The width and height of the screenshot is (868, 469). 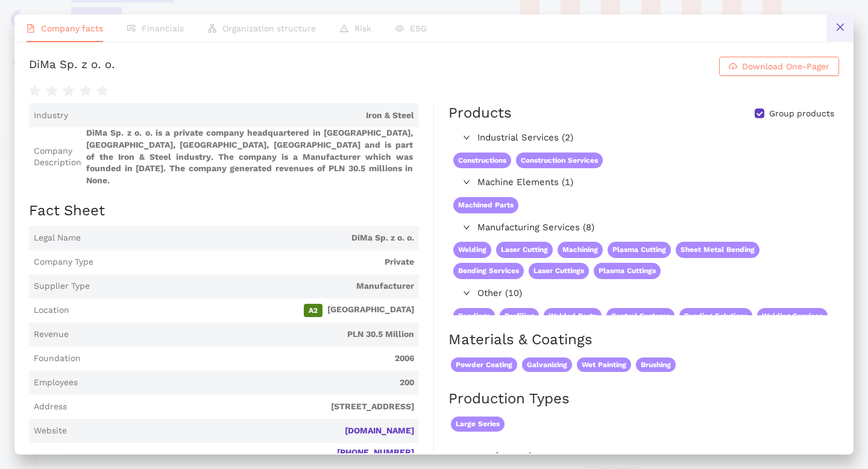 What do you see at coordinates (640, 316) in the screenshot?
I see `span: Control Systems` at bounding box center [640, 316].